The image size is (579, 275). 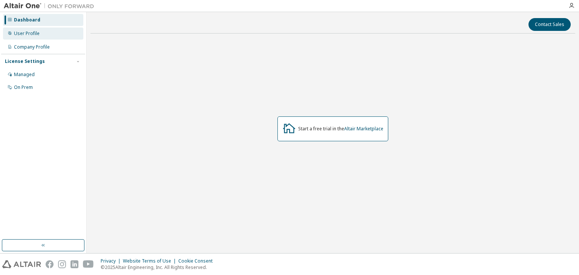 I want to click on img: altair_logo.svg, so click(x=21, y=264).